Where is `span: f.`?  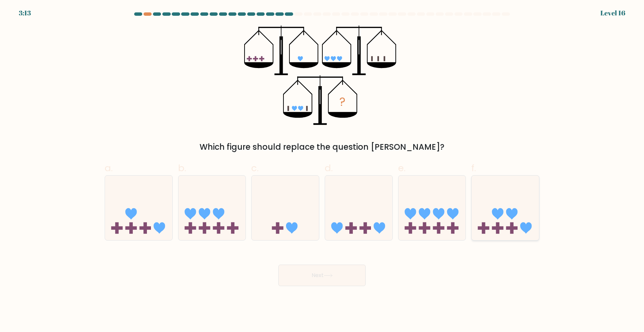 span: f. is located at coordinates (473, 167).